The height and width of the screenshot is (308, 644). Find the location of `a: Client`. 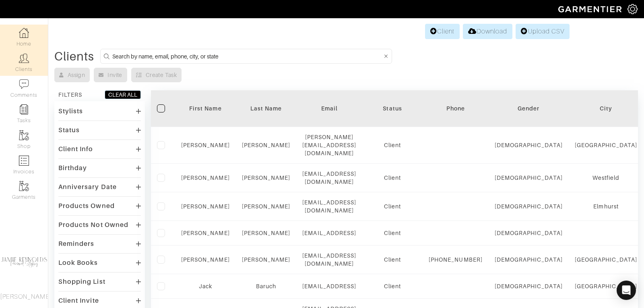

a: Client is located at coordinates (443, 31).